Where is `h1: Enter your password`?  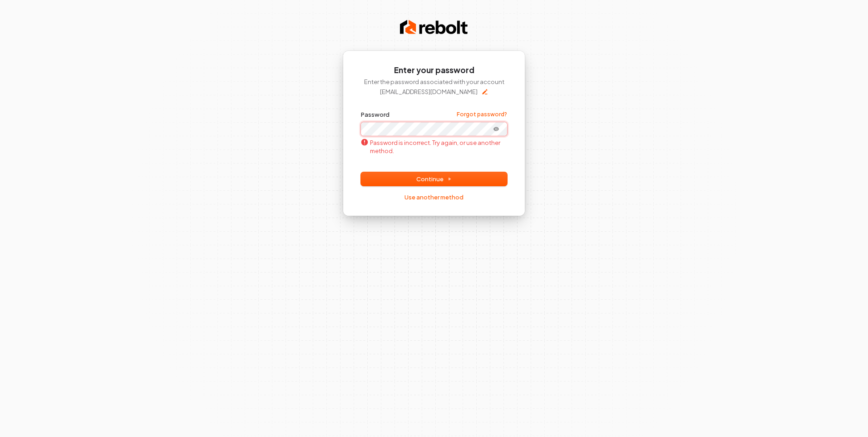
h1: Enter your password is located at coordinates (434, 71).